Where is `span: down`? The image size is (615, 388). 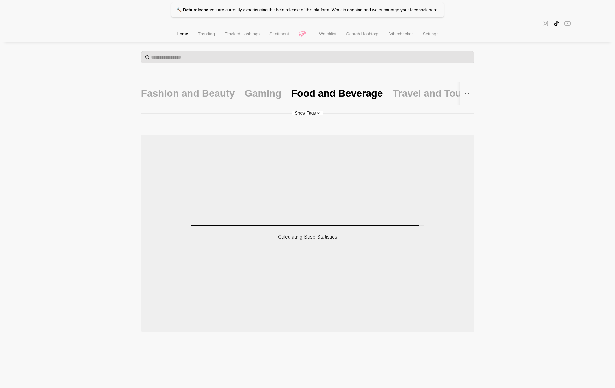
span: down is located at coordinates (318, 113).